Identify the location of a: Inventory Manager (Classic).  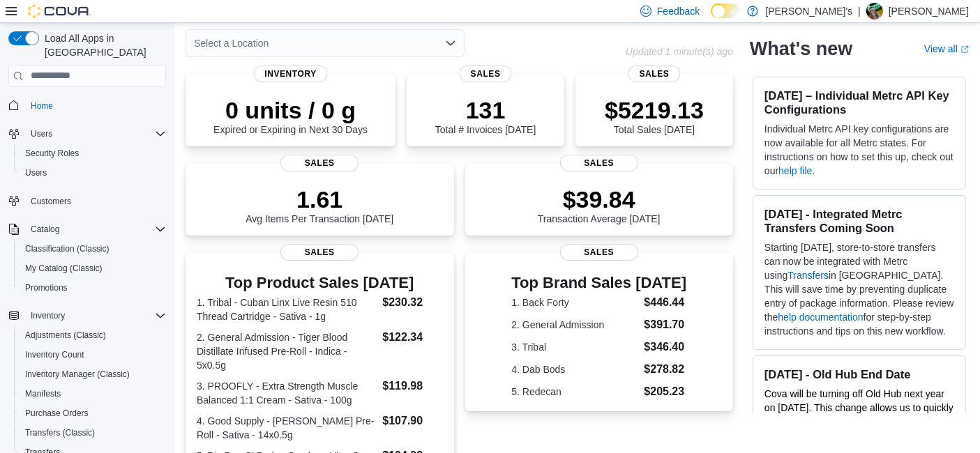
(78, 374).